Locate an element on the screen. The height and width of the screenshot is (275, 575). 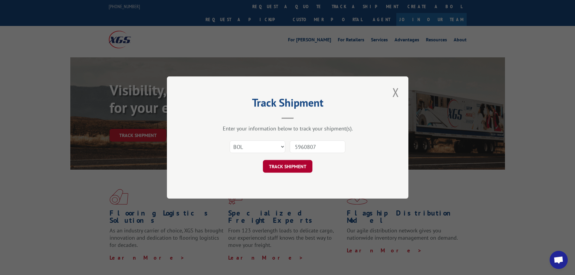
div: Enter your information below to track your shipment(s). is located at coordinates (288, 128).